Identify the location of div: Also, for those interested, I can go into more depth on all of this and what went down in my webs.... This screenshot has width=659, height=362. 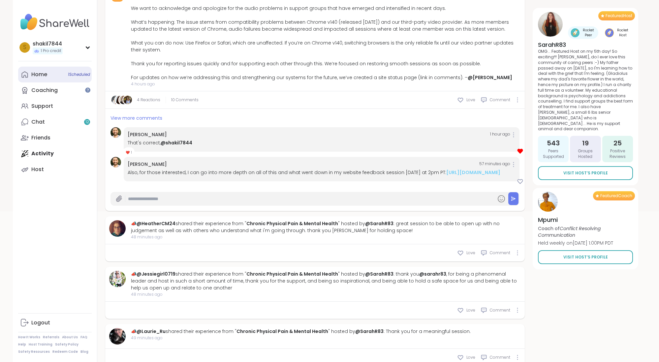
(322, 173).